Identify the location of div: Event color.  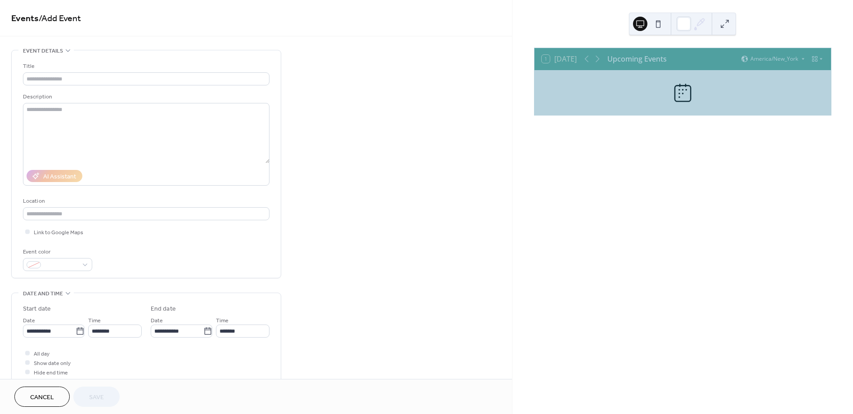
(57, 252).